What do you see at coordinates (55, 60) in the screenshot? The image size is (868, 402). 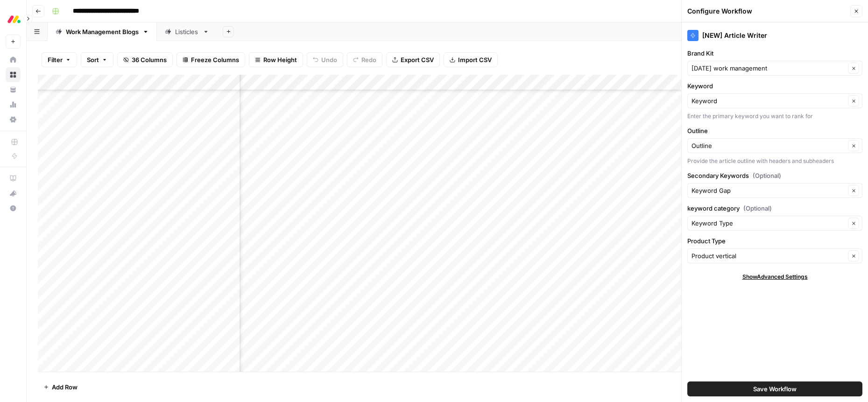 I see `span: Filter` at bounding box center [55, 60].